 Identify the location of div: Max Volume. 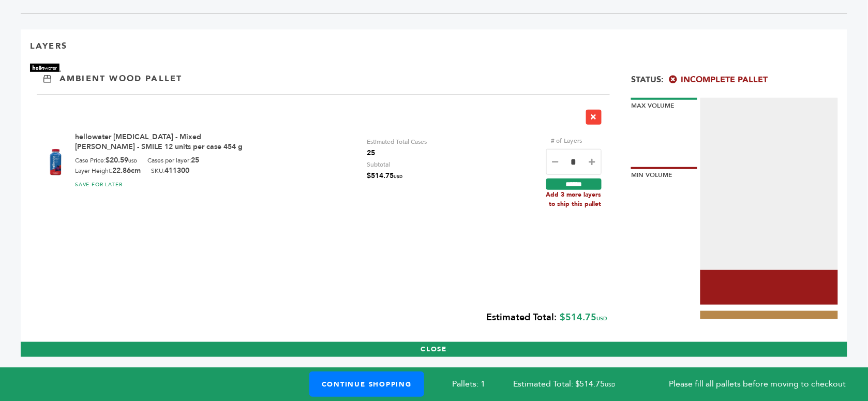
(664, 104).